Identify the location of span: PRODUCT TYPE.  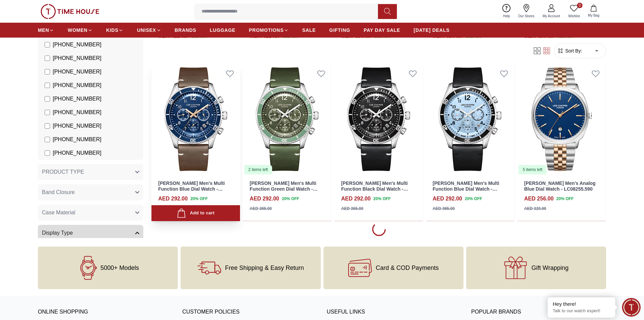
(63, 173).